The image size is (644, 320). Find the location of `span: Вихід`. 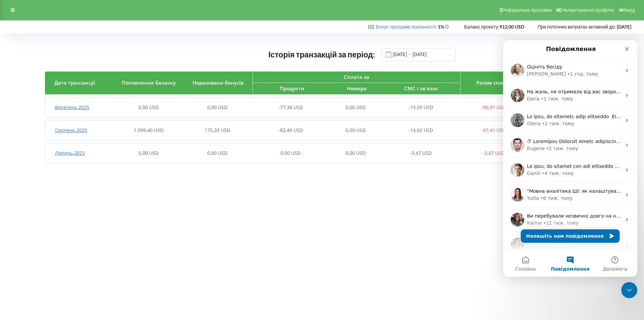

span: Вихід is located at coordinates (629, 10).